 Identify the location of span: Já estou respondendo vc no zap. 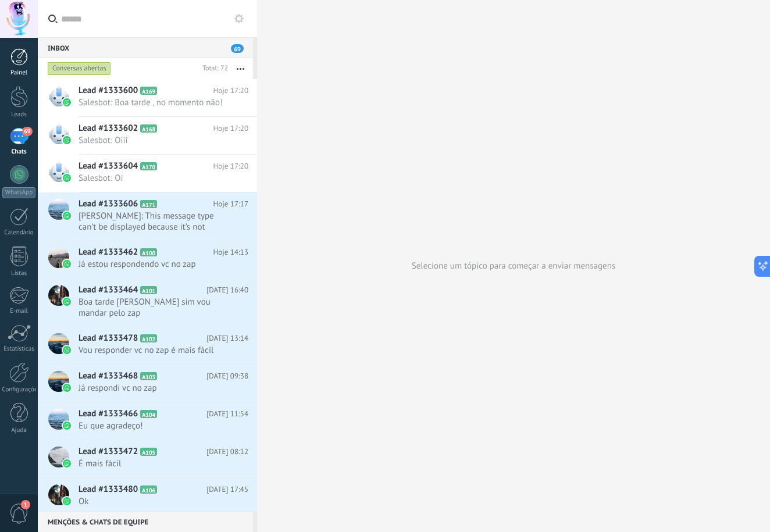
(152, 264).